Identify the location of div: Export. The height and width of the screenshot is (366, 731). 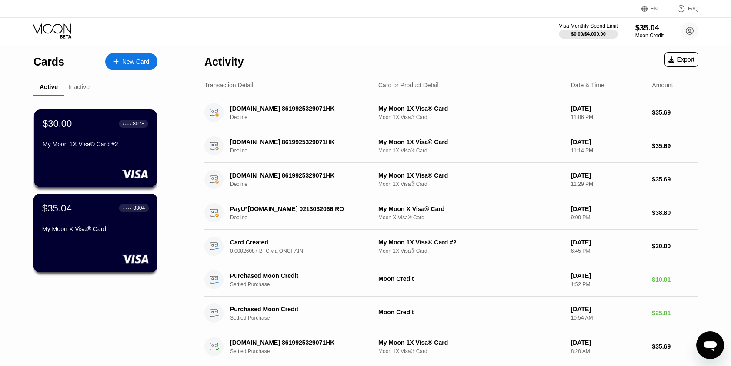
(681, 60).